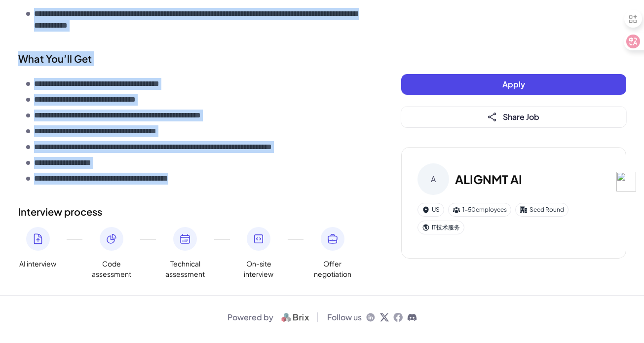 This screenshot has width=644, height=343. Describe the element at coordinates (190, 212) in the screenshot. I see `h2: Interview process` at that location.